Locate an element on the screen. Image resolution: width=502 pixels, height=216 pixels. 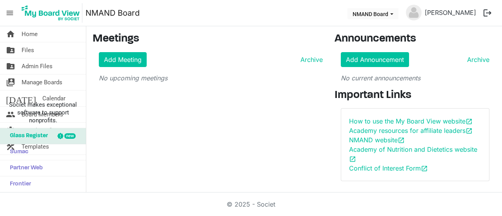
a: Add Announcement is located at coordinates (375, 60).